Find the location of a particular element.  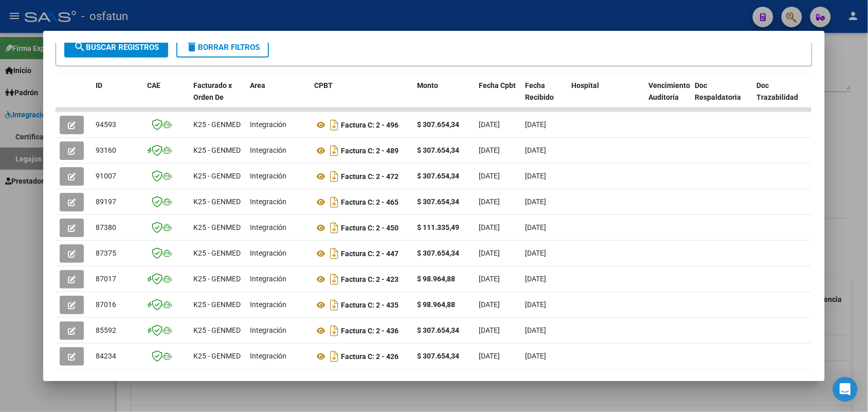

mat-icon: delete is located at coordinates (192, 47).